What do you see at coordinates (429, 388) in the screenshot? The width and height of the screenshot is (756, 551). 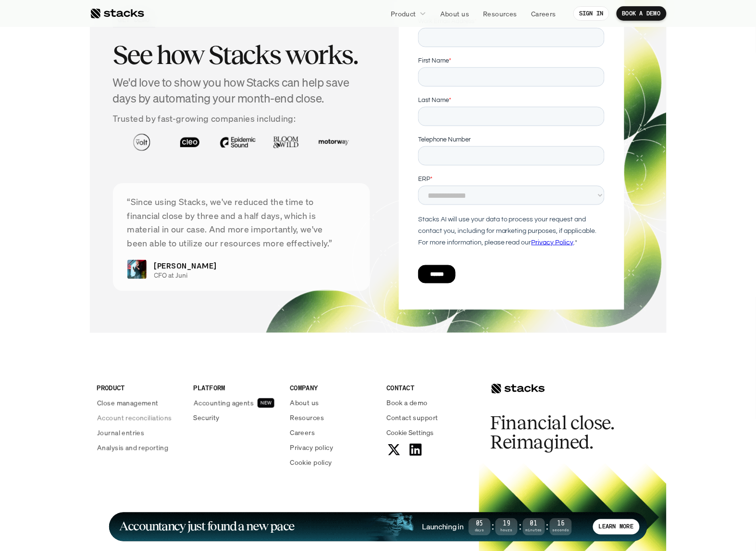 I see `p: CONTACT` at bounding box center [429, 388].